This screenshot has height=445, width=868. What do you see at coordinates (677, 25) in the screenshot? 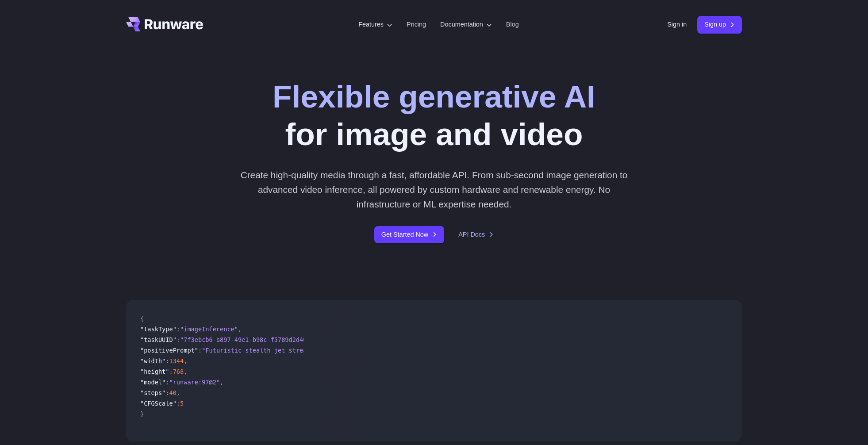
I see `a: Sign in` at bounding box center [677, 25].